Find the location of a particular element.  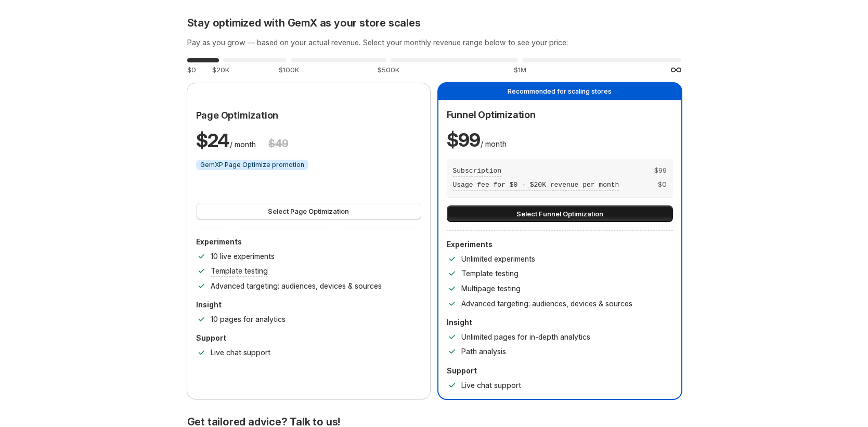

span: Select Funnel Optimization is located at coordinates (560, 214).